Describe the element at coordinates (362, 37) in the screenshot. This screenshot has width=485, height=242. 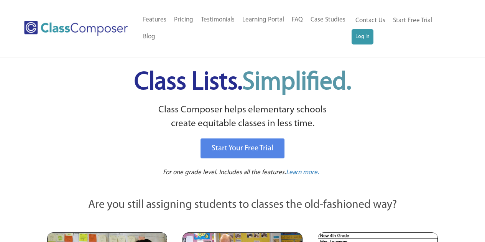
I see `a: Log In` at that location.